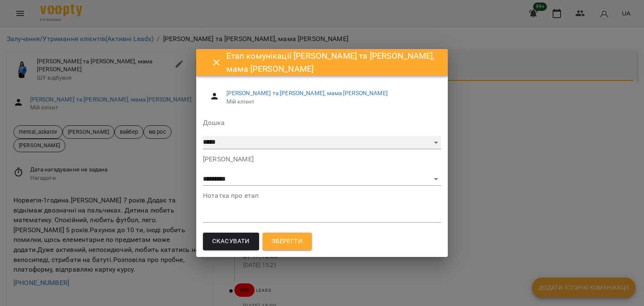 The height and width of the screenshot is (306, 644). What do you see at coordinates (322, 123) in the screenshot?
I see `label: Дошка` at bounding box center [322, 123].